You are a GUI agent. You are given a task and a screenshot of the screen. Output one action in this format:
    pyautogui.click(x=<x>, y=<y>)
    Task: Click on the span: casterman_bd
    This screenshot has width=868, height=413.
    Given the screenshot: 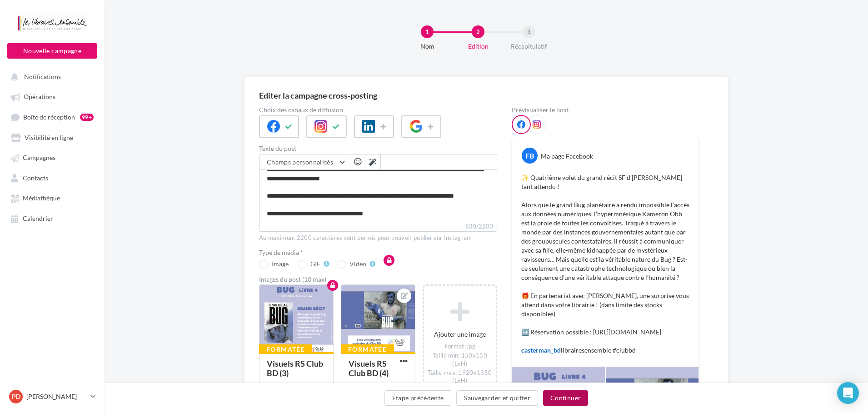 What is the action you would take?
    pyautogui.click(x=541, y=350)
    